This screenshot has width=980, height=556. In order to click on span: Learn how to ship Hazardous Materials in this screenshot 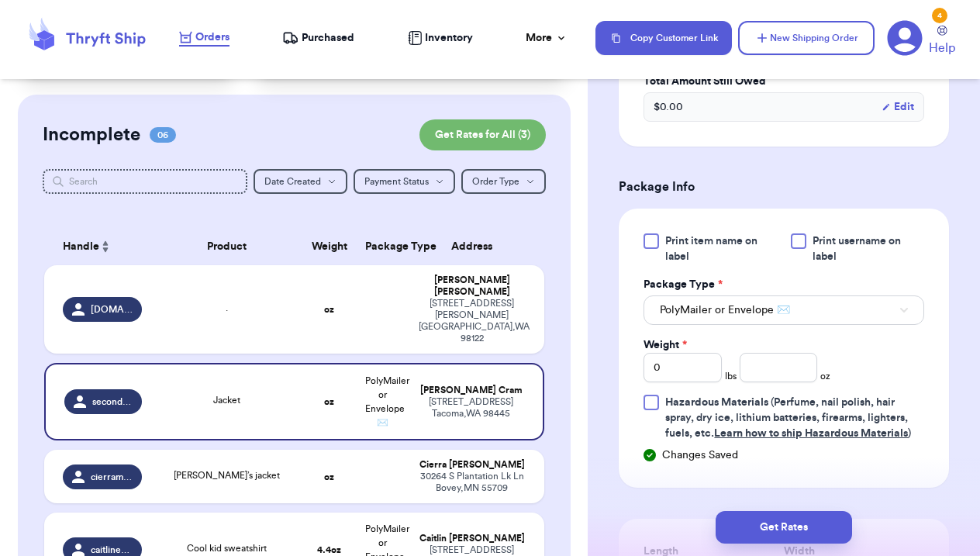, I will do `click(811, 433)`.